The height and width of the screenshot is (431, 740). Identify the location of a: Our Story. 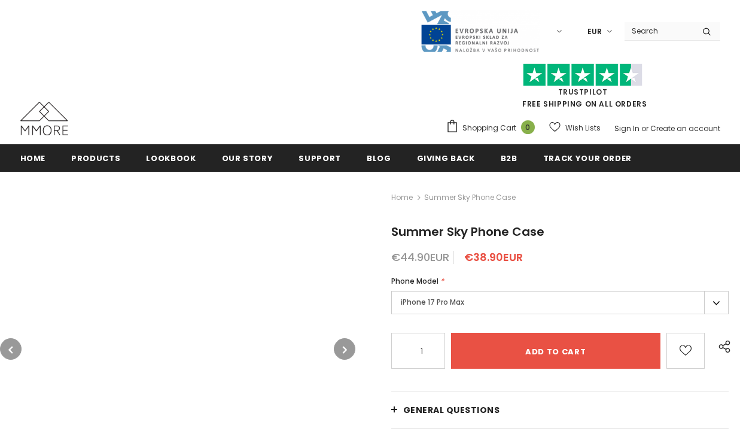
(248, 157).